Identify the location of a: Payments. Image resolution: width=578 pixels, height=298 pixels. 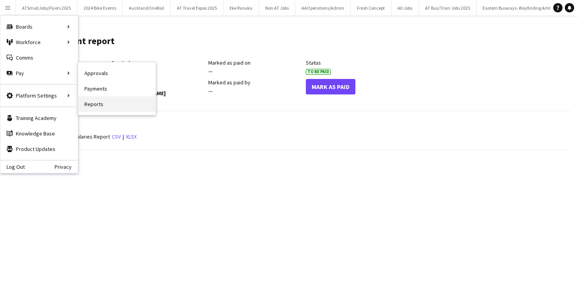
(117, 89).